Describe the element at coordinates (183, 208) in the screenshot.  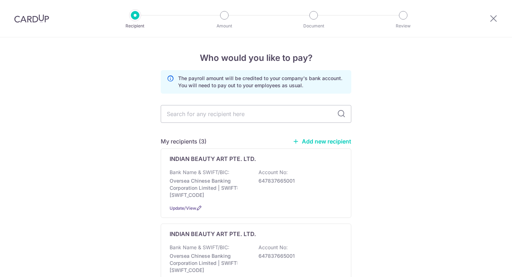
I see `span: Update/View` at that location.